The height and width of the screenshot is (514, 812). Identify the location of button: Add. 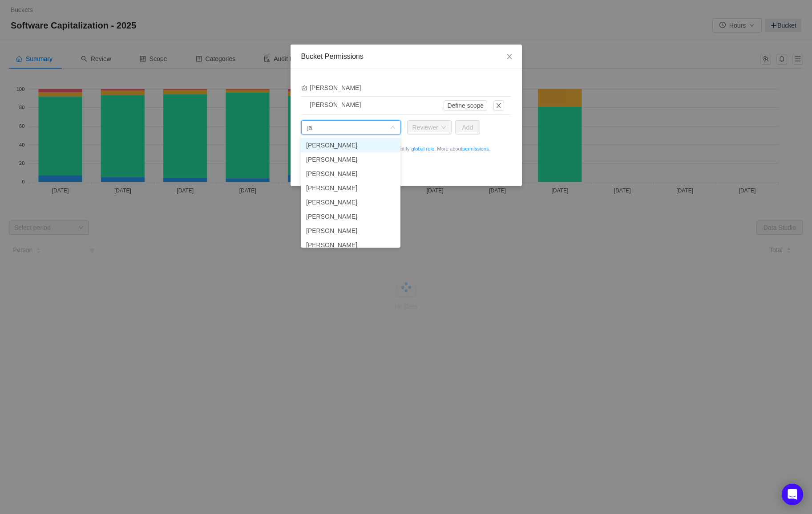
(468, 128).